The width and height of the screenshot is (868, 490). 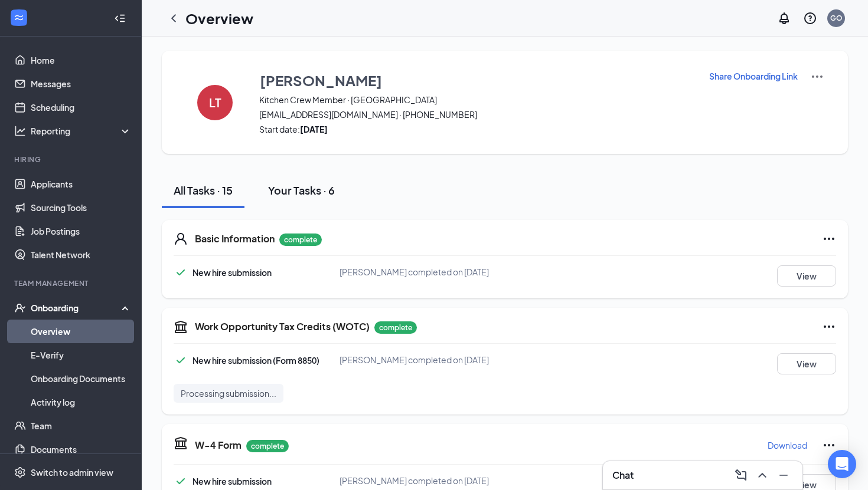 I want to click on button: Download, so click(x=787, y=446).